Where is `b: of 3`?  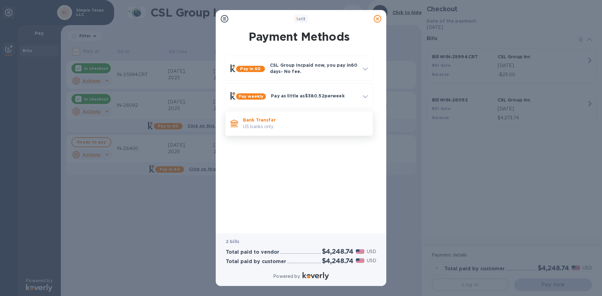
b: of 3 is located at coordinates (301, 19).